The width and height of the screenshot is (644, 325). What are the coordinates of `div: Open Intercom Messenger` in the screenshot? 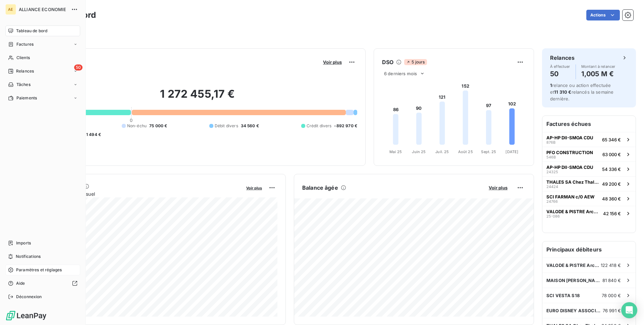 It's located at (629, 310).